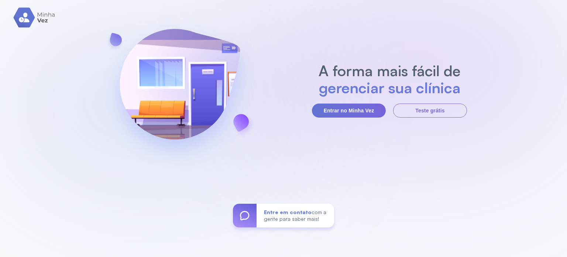  I want to click on h2: A forma mais fácil de, so click(390, 71).